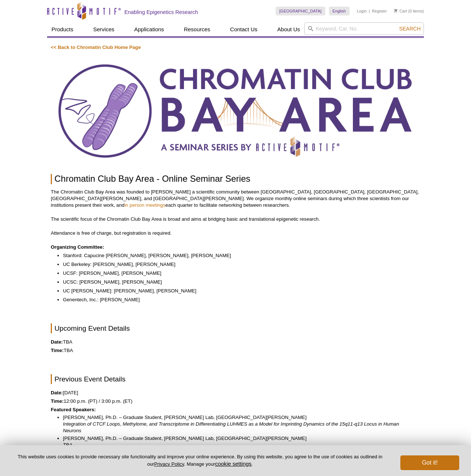  What do you see at coordinates (244, 30) in the screenshot?
I see `a: Contact Us` at bounding box center [244, 30].